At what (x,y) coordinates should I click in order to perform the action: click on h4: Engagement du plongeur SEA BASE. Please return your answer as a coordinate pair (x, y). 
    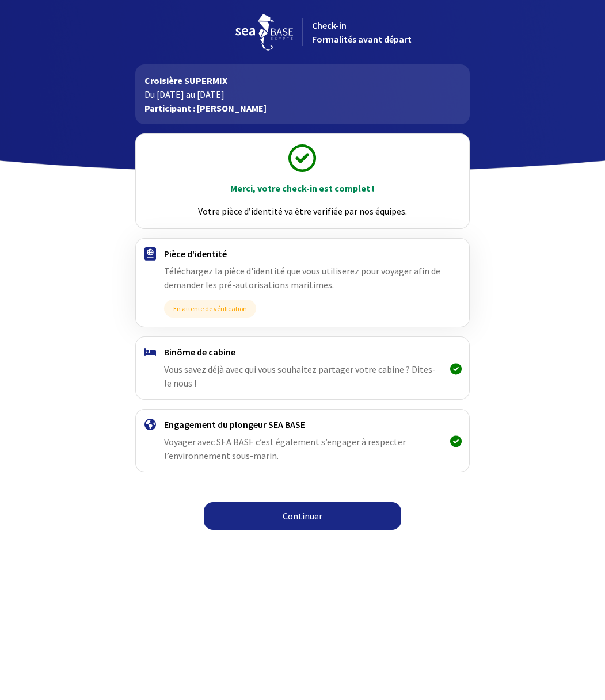
    Looking at the image, I should click on (302, 425).